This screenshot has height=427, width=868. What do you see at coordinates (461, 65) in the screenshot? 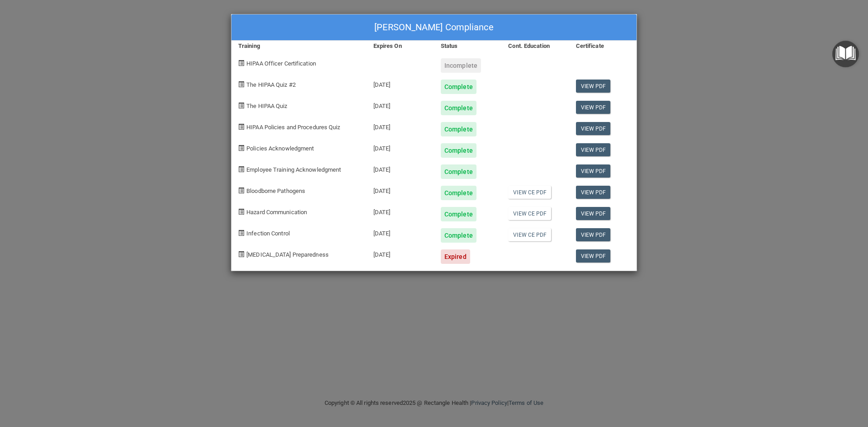
I see `div: Incomplete` at bounding box center [461, 65].